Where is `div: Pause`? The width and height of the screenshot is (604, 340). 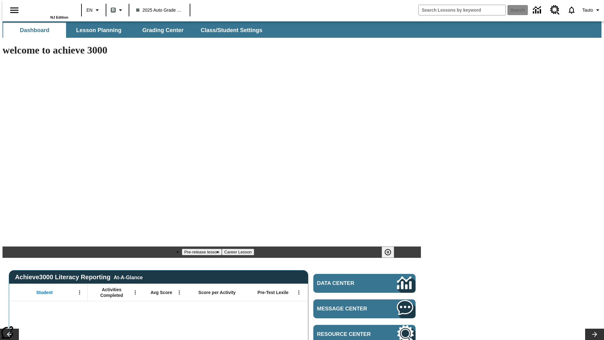 div: Pause is located at coordinates (391, 252).